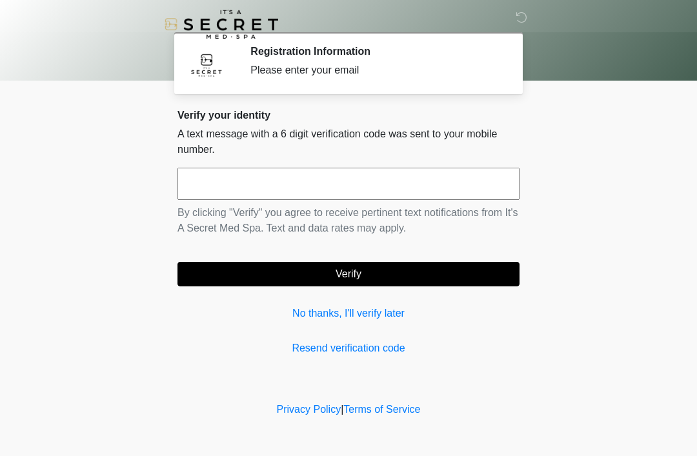  Describe the element at coordinates (381, 409) in the screenshot. I see `a: Terms of Service` at that location.